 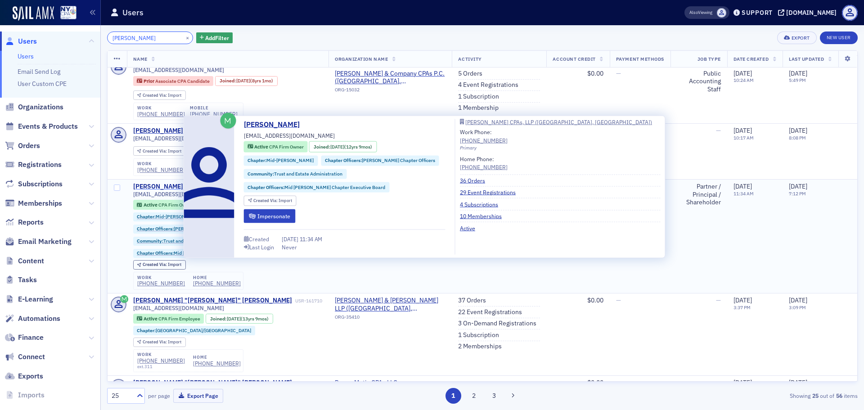 What do you see at coordinates (217, 278) in the screenshot?
I see `div: home` at bounding box center [217, 278].